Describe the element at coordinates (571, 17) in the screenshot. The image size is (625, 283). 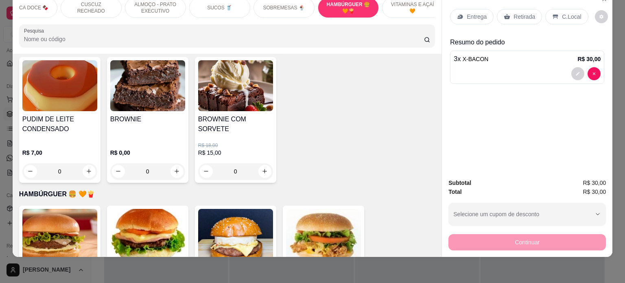
I see `p: C.Local` at that location.